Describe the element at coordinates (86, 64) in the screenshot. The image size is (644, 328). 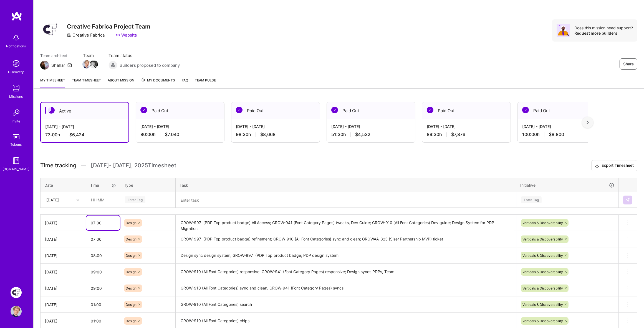
I see `a: Team Member Avatar` at that location.